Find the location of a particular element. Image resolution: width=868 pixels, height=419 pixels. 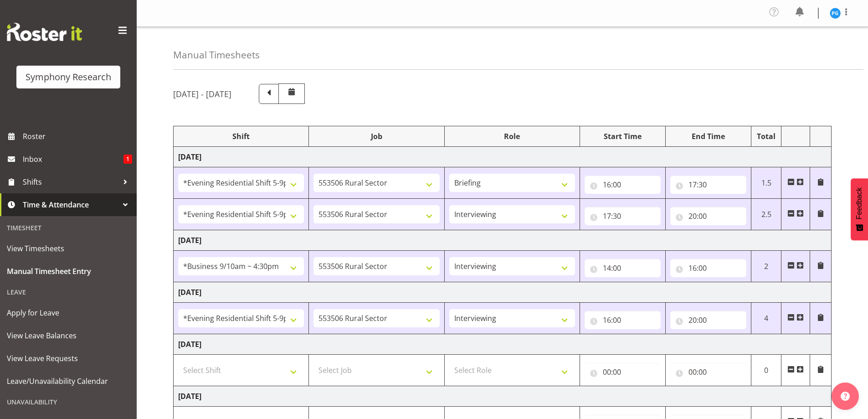

span: Inbox is located at coordinates (73, 159).